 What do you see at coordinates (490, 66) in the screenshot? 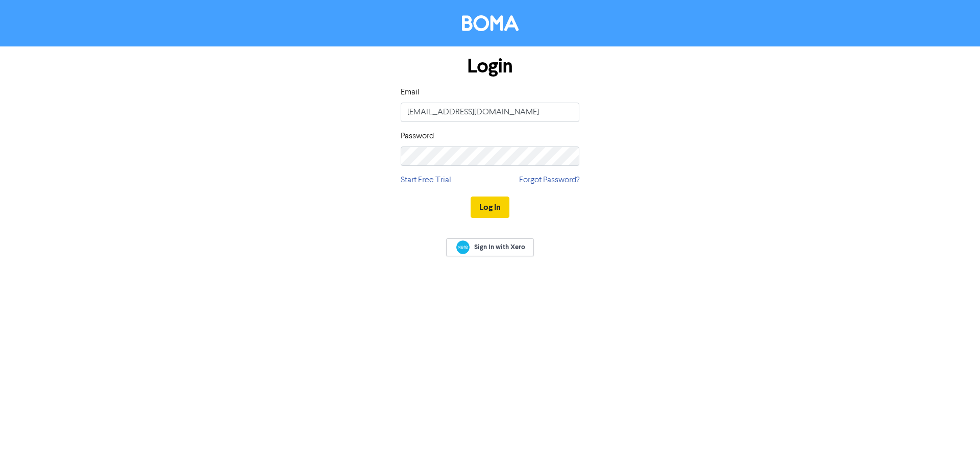
I see `h1: Login` at bounding box center [490, 66].